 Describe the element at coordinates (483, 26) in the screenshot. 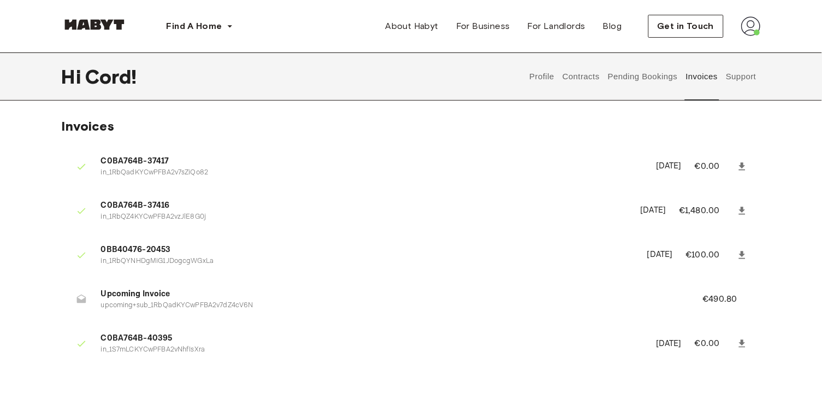

I see `a: For Business` at that location.